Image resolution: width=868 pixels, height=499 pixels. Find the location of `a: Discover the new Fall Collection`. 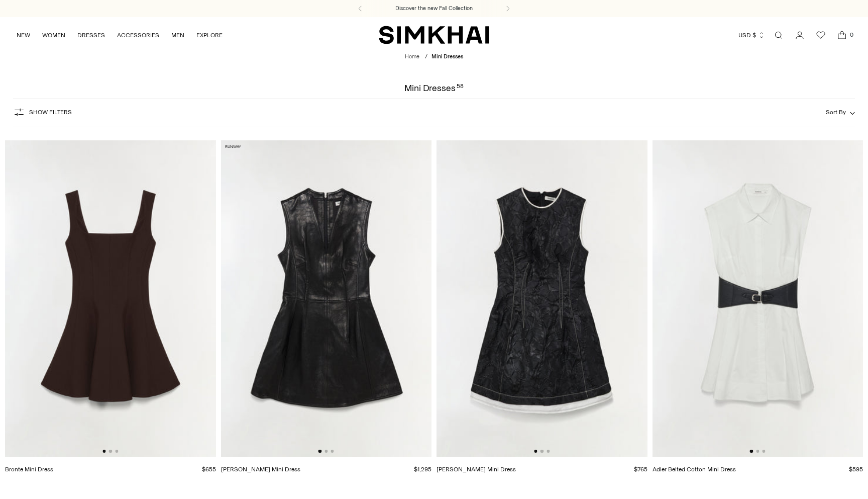

a: Discover the new Fall Collection is located at coordinates (434, 8).